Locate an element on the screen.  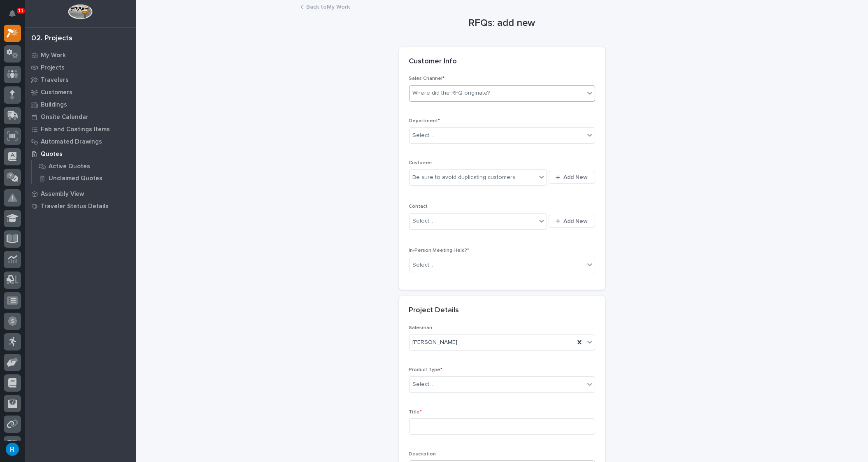
button: users-avatar is located at coordinates (12, 449).